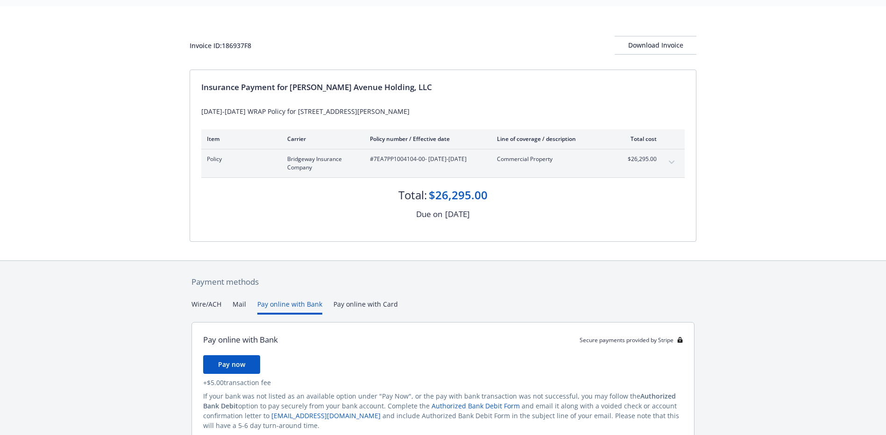 Image resolution: width=886 pixels, height=435 pixels. Describe the element at coordinates (426, 139) in the screenshot. I see `div: Policy number / Effective date` at that location.